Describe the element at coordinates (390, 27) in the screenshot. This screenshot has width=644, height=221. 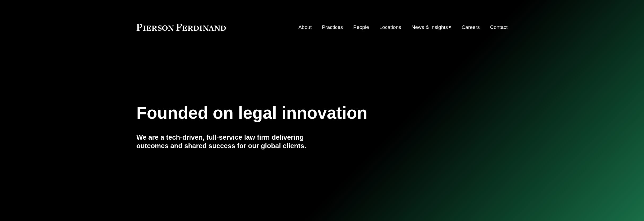
I see `a: Locations` at that location.